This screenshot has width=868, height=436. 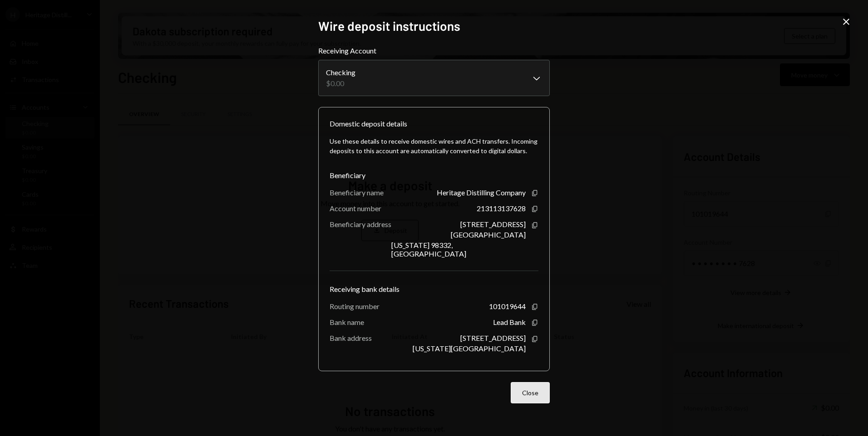 What do you see at coordinates (355, 306) in the screenshot?
I see `div: Routing number` at bounding box center [355, 306].